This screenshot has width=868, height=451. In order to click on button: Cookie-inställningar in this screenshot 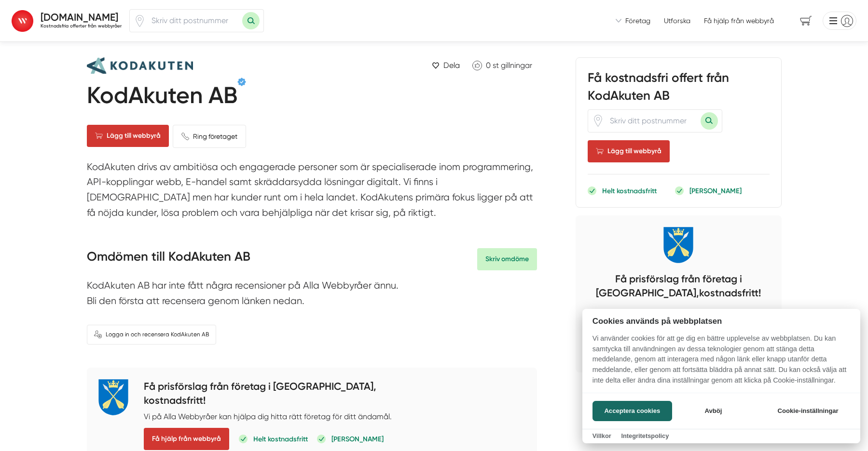, I will do `click(808, 411)`.